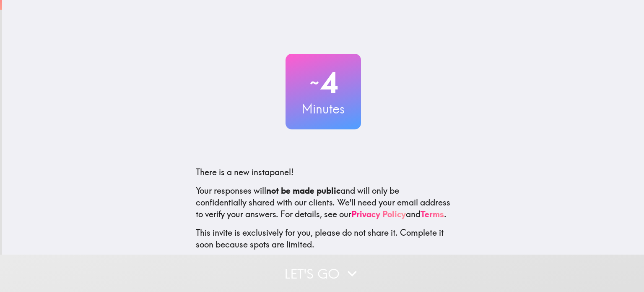  I want to click on p: Your responses will and will only be confidentially shared with our clients. We'll need your emai..., so click(323, 203).